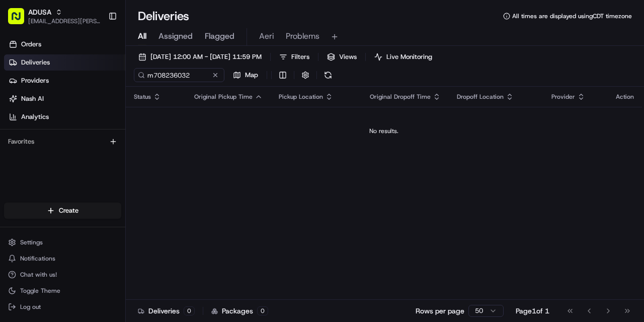 The height and width of the screenshot is (322, 644). I want to click on span: Live Monitoring, so click(409, 57).